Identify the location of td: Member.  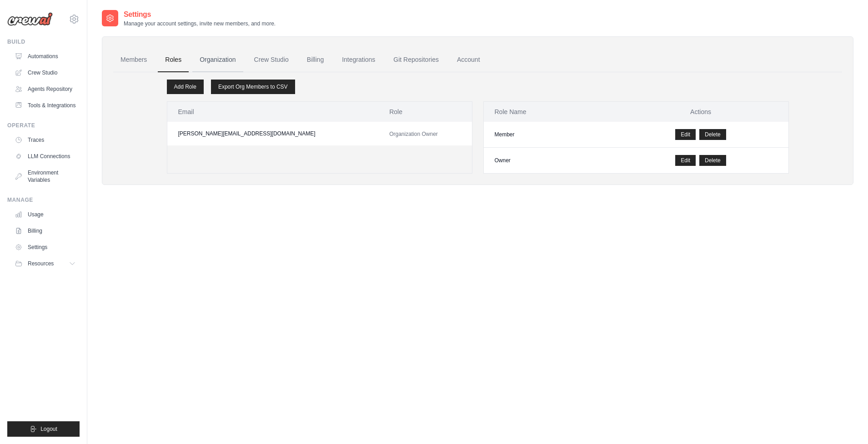
(549, 135).